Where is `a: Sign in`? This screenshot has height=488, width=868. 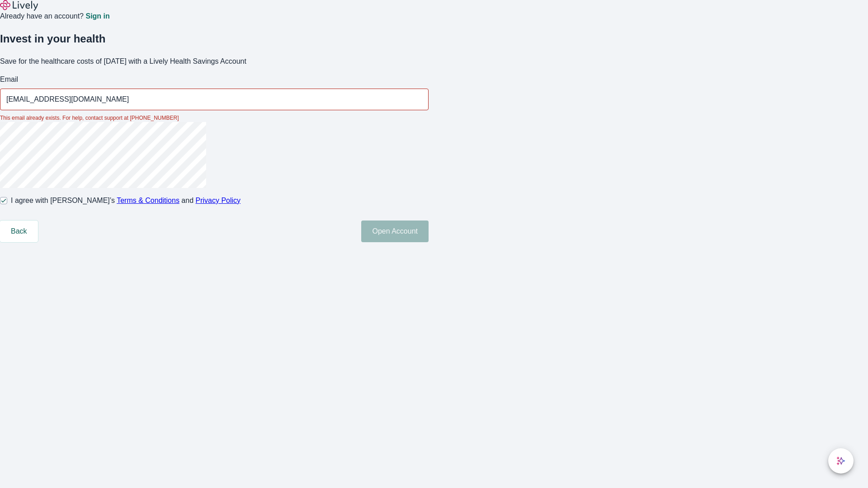
a: Sign in is located at coordinates (97, 17).